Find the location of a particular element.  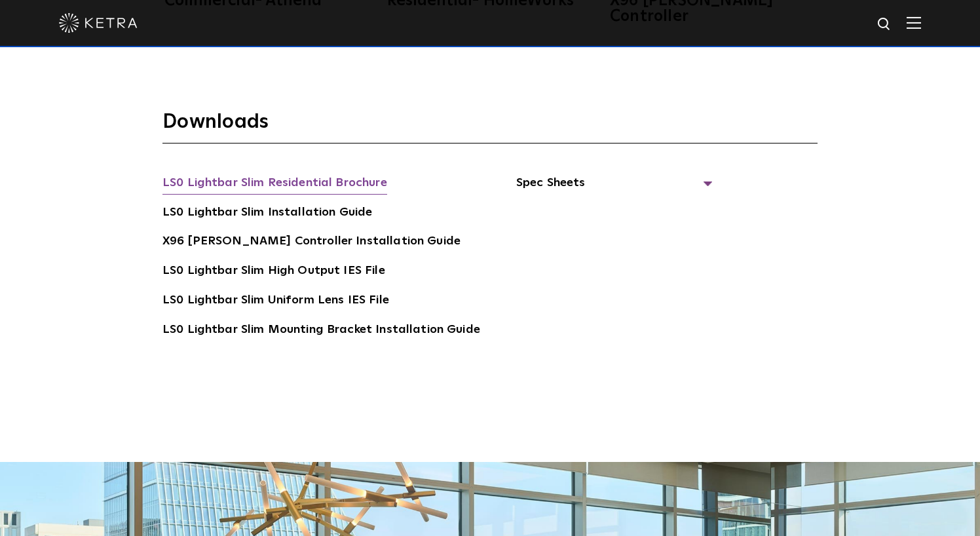

a: LS0 Lightbar Slim Mounting Bracket Installation Guide is located at coordinates (321, 331).